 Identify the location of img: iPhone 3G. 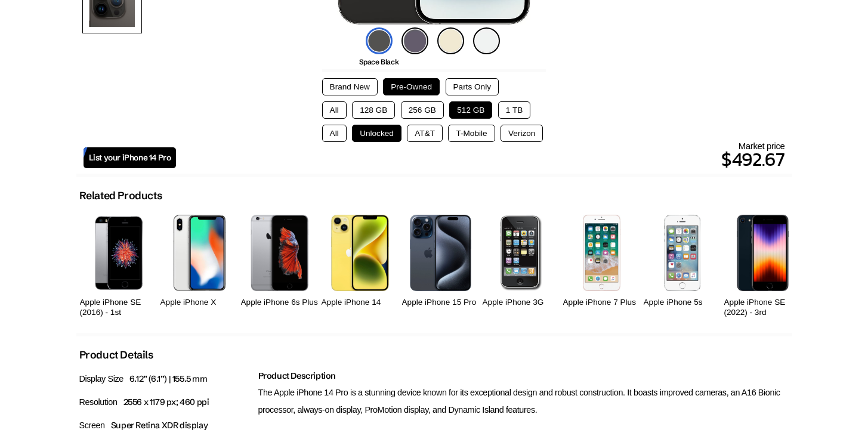
(521, 252).